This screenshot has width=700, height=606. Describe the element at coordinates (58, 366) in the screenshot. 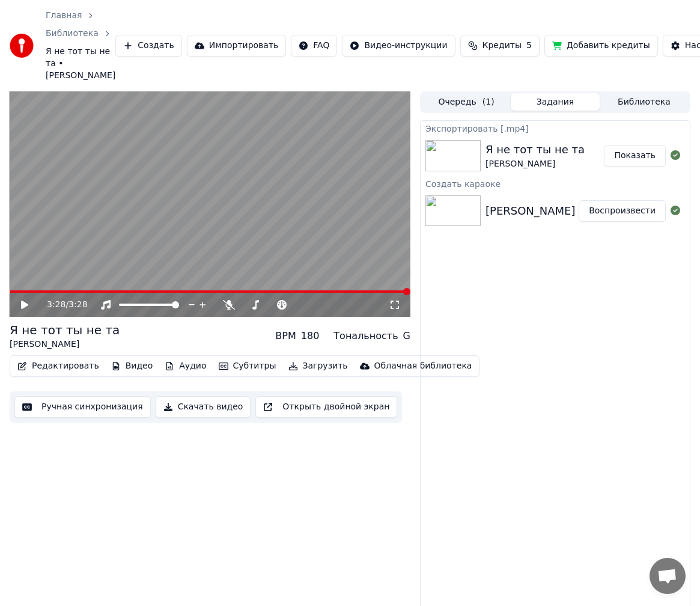

I see `button: Редактировать` at that location.